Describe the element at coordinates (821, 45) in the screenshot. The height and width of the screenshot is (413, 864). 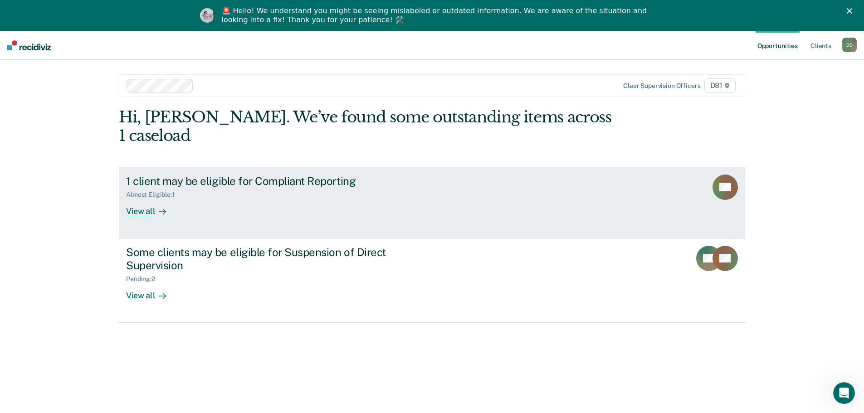
I see `a: Clients` at that location.